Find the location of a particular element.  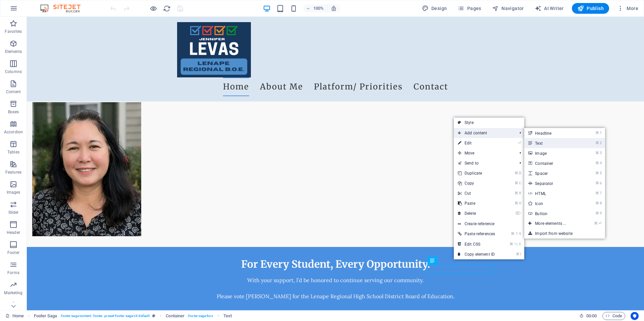

i: This element is a customizable preset is located at coordinates (154, 315).